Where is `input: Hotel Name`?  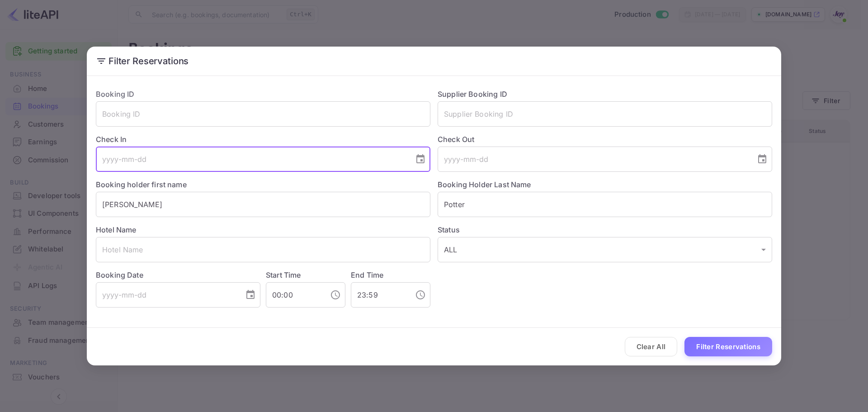 input: Hotel Name is located at coordinates (263, 249).